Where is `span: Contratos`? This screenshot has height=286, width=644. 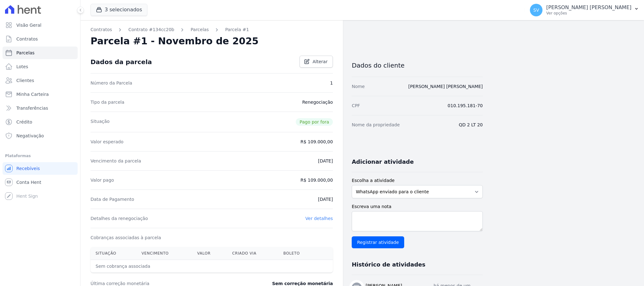 span: Contratos is located at coordinates (27, 39).